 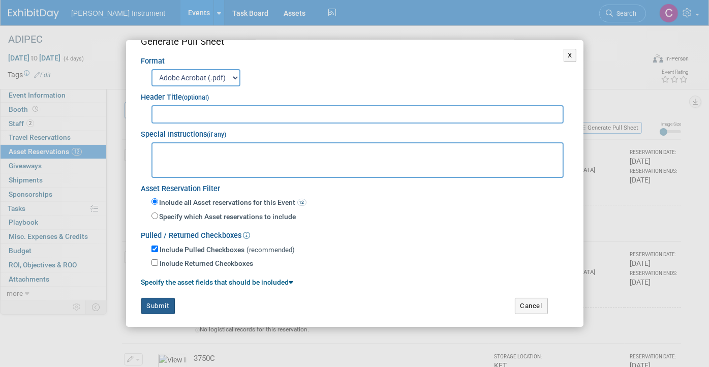 What do you see at coordinates (158, 306) in the screenshot?
I see `button: Submit` at bounding box center [158, 306].